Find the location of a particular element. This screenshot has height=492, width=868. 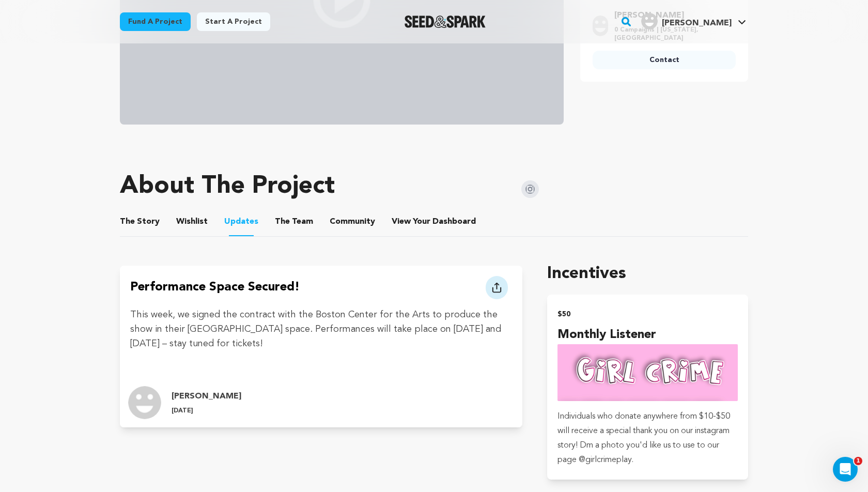

span: Story is located at coordinates (140, 222).